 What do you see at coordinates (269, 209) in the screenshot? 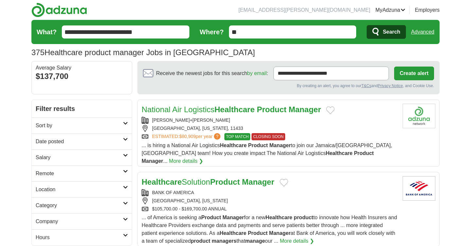
I see `div: $105,700.00 - $169,700.00 ANNUAL` at bounding box center [269, 209].